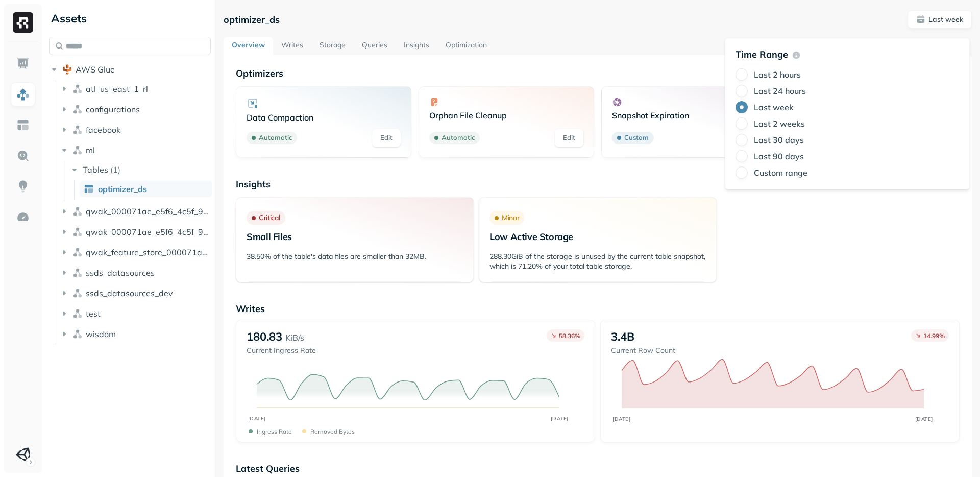 The height and width of the screenshot is (477, 980). I want to click on p: Small Files, so click(355, 236).